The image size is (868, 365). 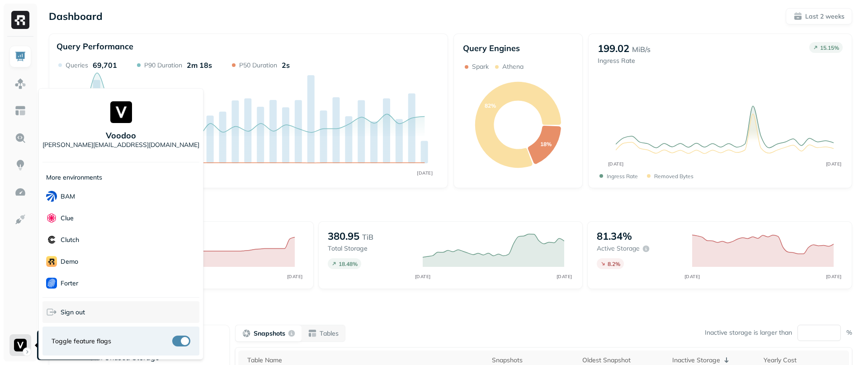 I want to click on img: BAM, so click(x=52, y=196).